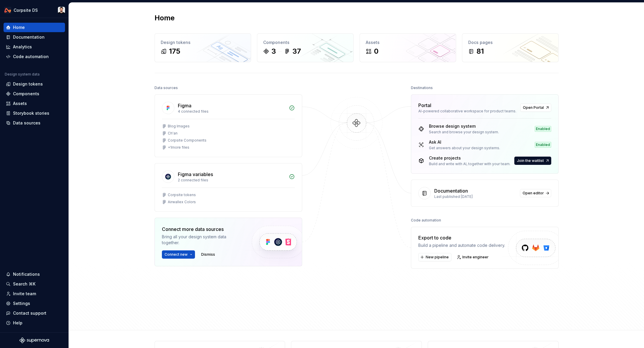 The width and height of the screenshot is (644, 348). Describe the element at coordinates (34, 56) in the screenshot. I see `a: Code automation` at that location.